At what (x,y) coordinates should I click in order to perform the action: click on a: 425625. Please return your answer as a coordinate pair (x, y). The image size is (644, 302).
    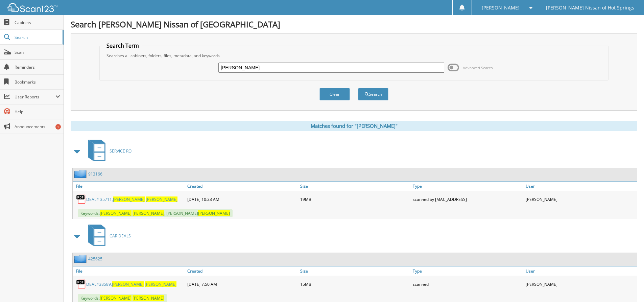
    Looking at the image, I should click on (96, 259).